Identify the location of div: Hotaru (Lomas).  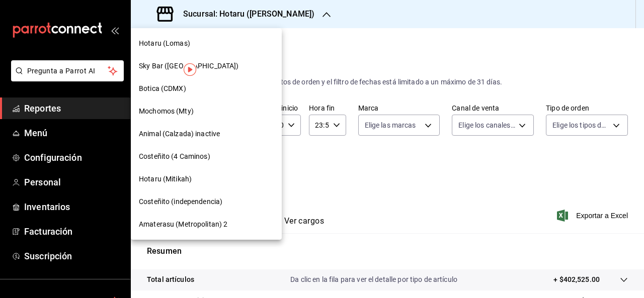
(206, 43).